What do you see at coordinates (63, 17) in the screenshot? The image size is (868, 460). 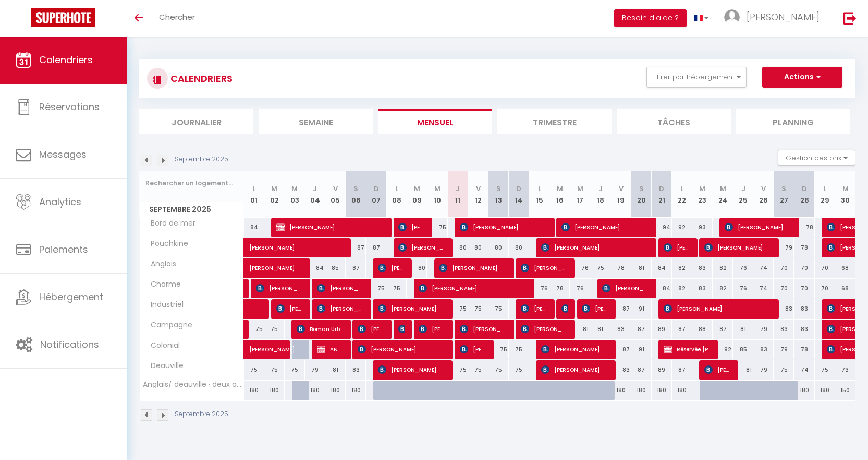 I see `img: Super Booking` at bounding box center [63, 17].